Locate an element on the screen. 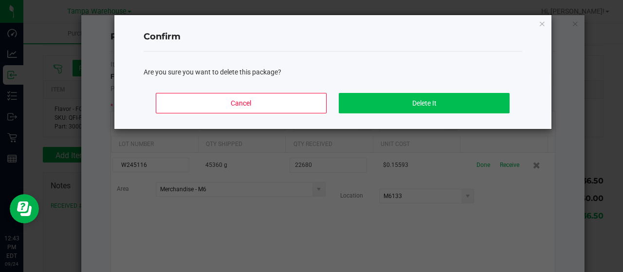  button: Cancel is located at coordinates (241, 103).